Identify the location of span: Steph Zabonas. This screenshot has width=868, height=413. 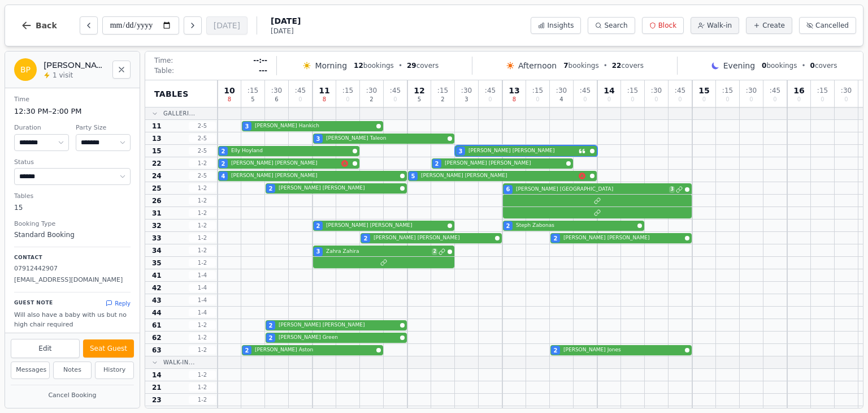
(575, 226).